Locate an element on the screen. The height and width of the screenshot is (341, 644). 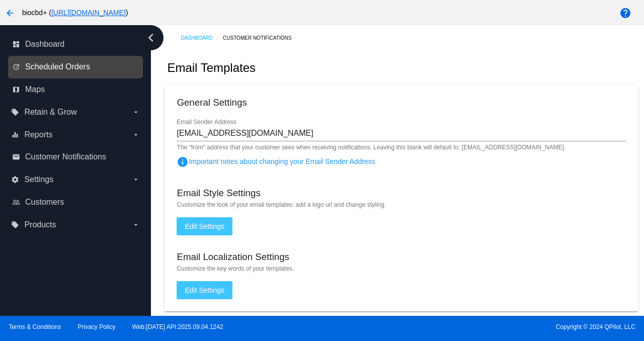
i: dashboard is located at coordinates (16, 45).